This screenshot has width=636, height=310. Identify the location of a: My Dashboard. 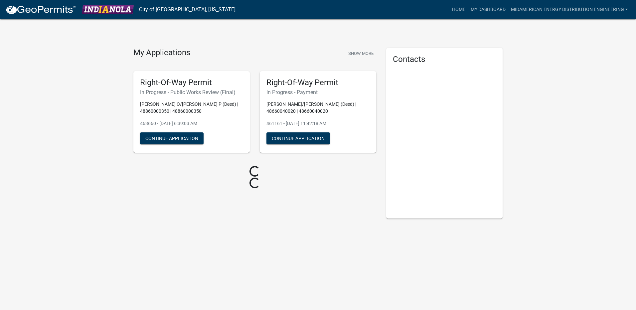
(488, 10).